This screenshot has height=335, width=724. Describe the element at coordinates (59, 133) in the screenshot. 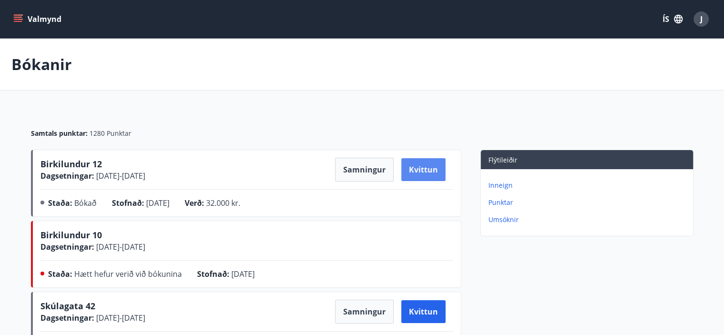

I see `span: Samtals punktar :` at that location.